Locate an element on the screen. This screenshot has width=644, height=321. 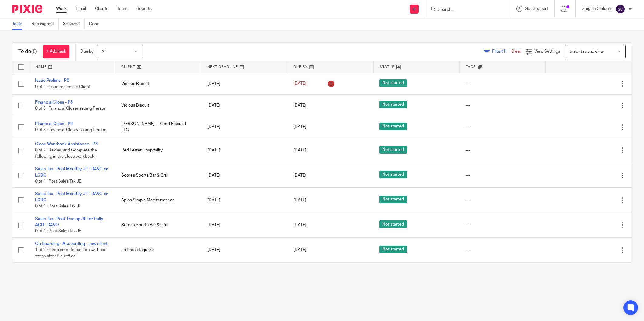
a: Sales Tax - Post True up JE for Daily ACH - DAVO is located at coordinates (69, 222).